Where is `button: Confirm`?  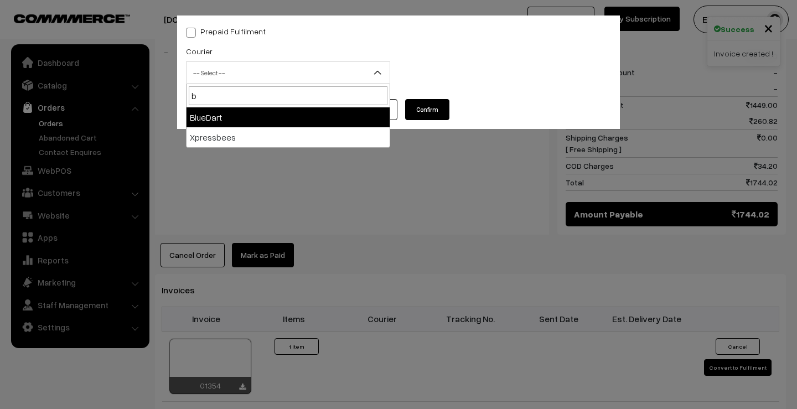 button: Confirm is located at coordinates (427, 110).